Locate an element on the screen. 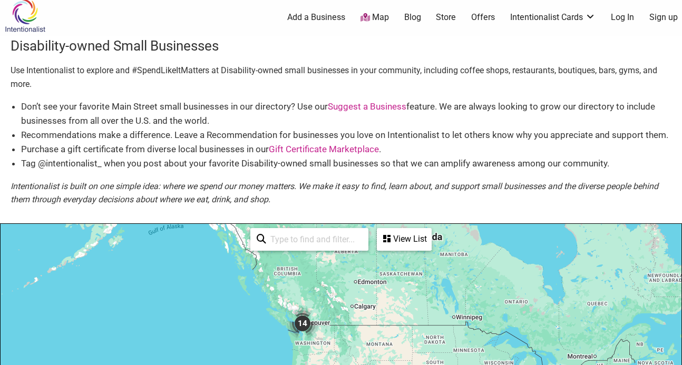 The image size is (682, 365). em: Intentionalist is built on one simple idea: where we spend our money matters. We make it easy to ... is located at coordinates (334, 193).